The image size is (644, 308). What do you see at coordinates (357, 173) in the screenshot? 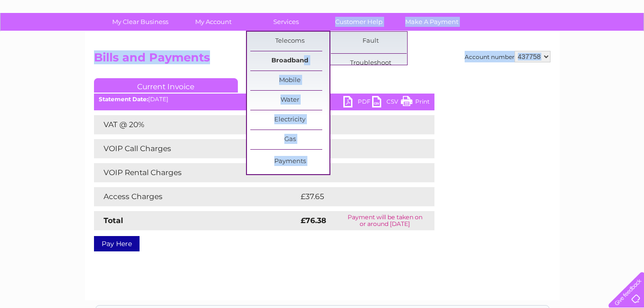
I see `td: £26.00` at bounding box center [357, 173].